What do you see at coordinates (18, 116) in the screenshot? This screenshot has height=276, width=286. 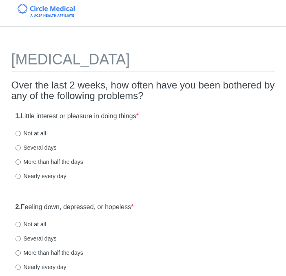 I see `strong: 1.` at bounding box center [18, 116].